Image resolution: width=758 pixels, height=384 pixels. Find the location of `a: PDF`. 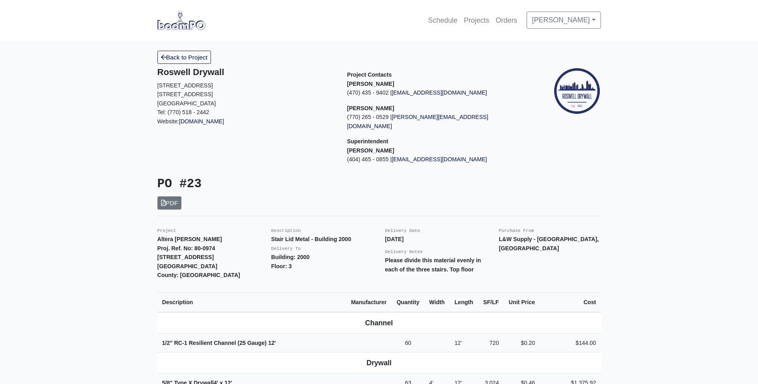

a: PDF is located at coordinates (169, 203).